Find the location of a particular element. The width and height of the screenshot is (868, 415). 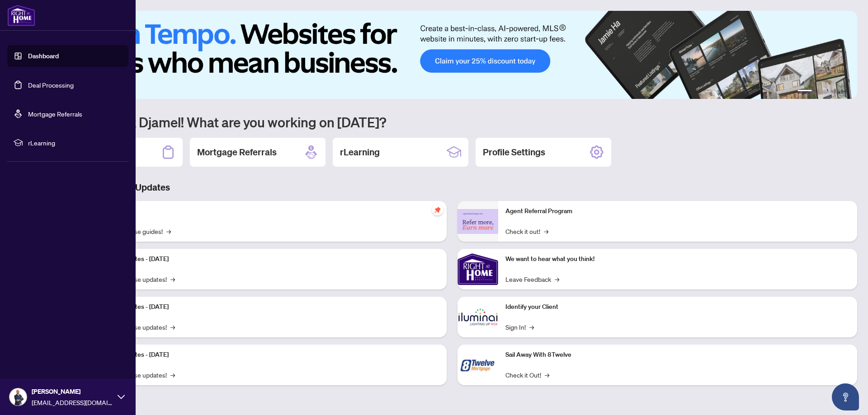

img: Identify your Client is located at coordinates (478, 317).